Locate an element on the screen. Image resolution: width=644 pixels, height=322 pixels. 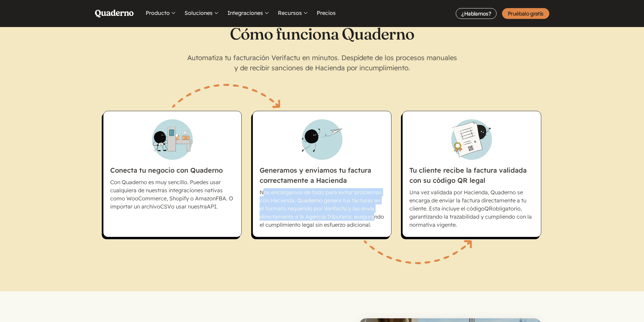
abbr: Application Programming Interface is located at coordinates (211, 206).